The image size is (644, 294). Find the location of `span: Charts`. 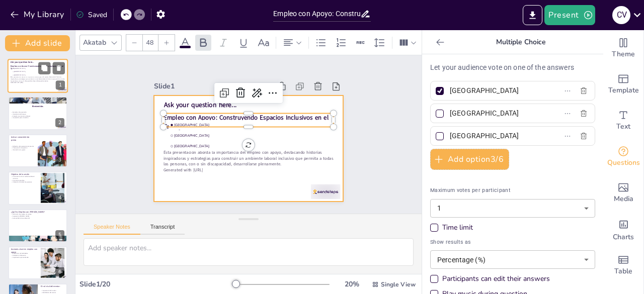

span: Charts is located at coordinates (624, 238).